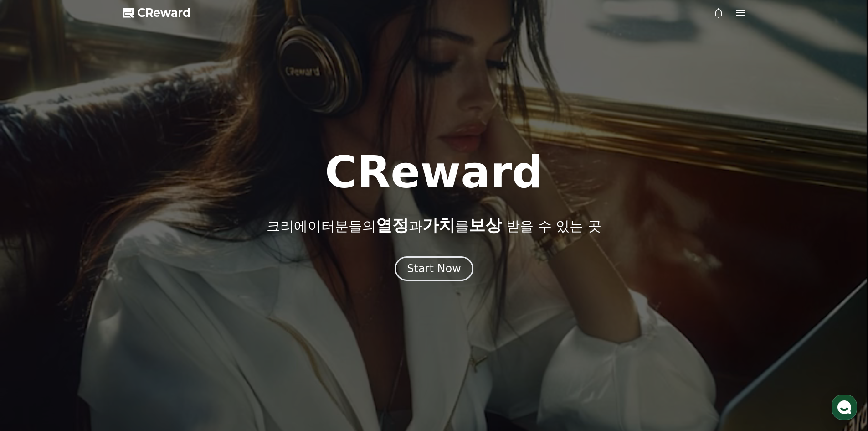 The width and height of the screenshot is (868, 431). Describe the element at coordinates (157, 13) in the screenshot. I see `a: CReward` at that location.